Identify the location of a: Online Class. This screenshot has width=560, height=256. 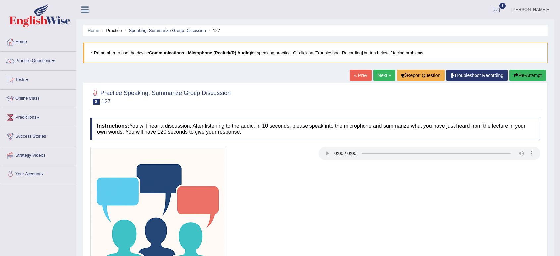
(38, 98).